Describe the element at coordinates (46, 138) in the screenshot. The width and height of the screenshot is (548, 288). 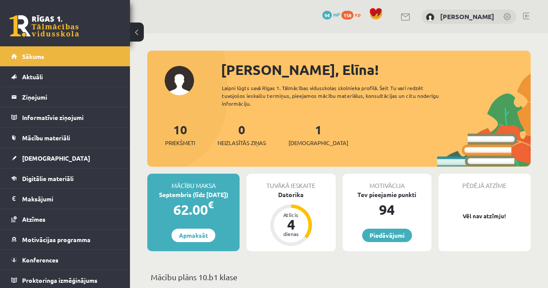
I see `span: Mācību materiāli` at that location.